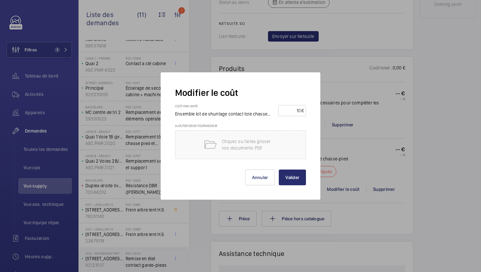  What do you see at coordinates (240, 127) in the screenshot?
I see `h3: Ajouter devis fournisseur` at bounding box center [240, 127].